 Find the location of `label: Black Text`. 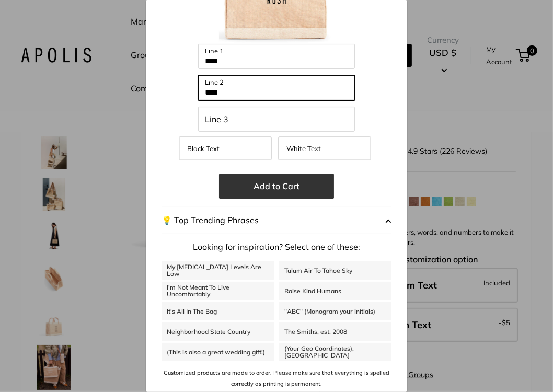

label: Black Text is located at coordinates (225, 149).